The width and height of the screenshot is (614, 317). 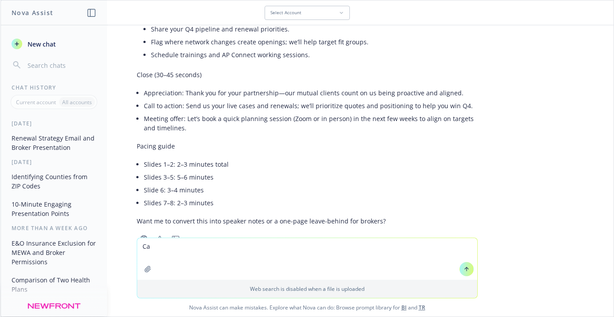 What do you see at coordinates (307, 289) in the screenshot?
I see `p: Web search is disabled when a file is uploaded` at bounding box center [307, 289].